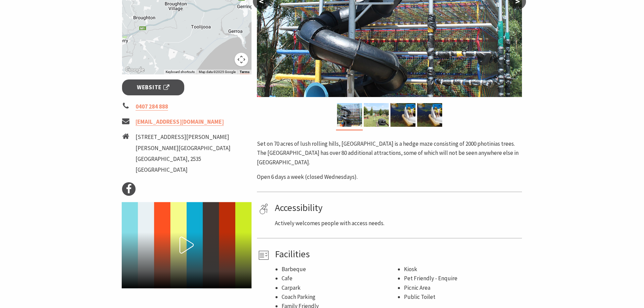 The height and width of the screenshot is (308, 644). What do you see at coordinates (462, 269) in the screenshot?
I see `li: Kiosk` at bounding box center [462, 269].